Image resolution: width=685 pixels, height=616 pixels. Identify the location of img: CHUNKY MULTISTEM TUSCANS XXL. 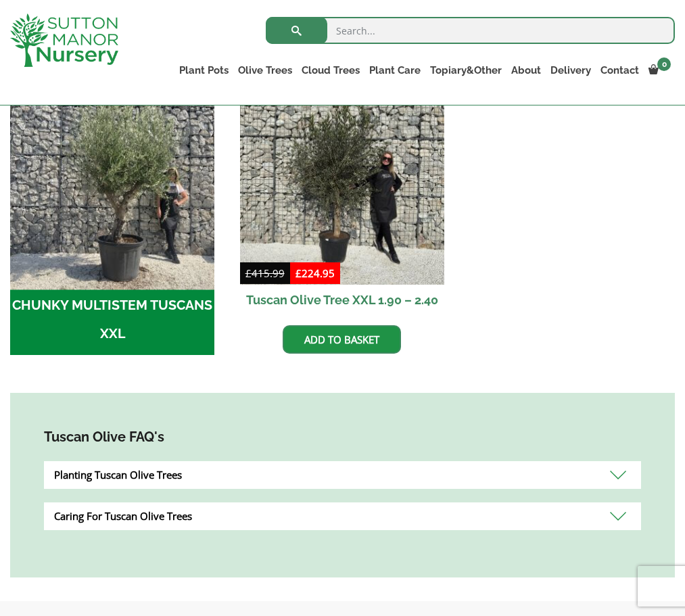
(112, 182).